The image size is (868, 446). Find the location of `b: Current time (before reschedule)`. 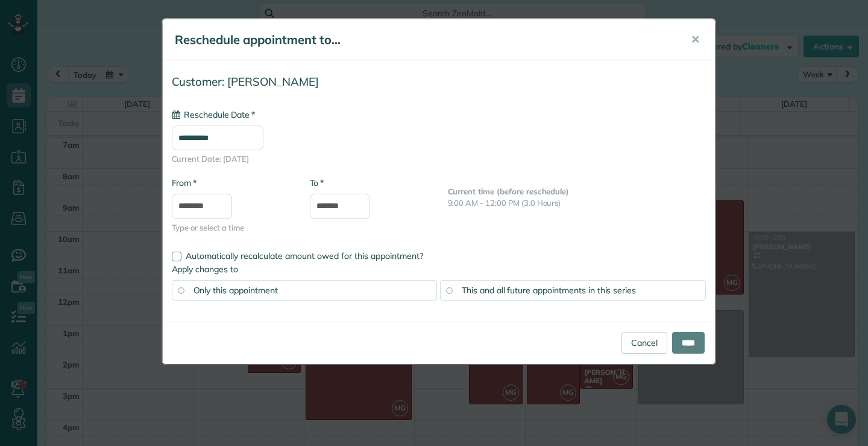

b: Current time (before reschedule) is located at coordinates (509, 191).